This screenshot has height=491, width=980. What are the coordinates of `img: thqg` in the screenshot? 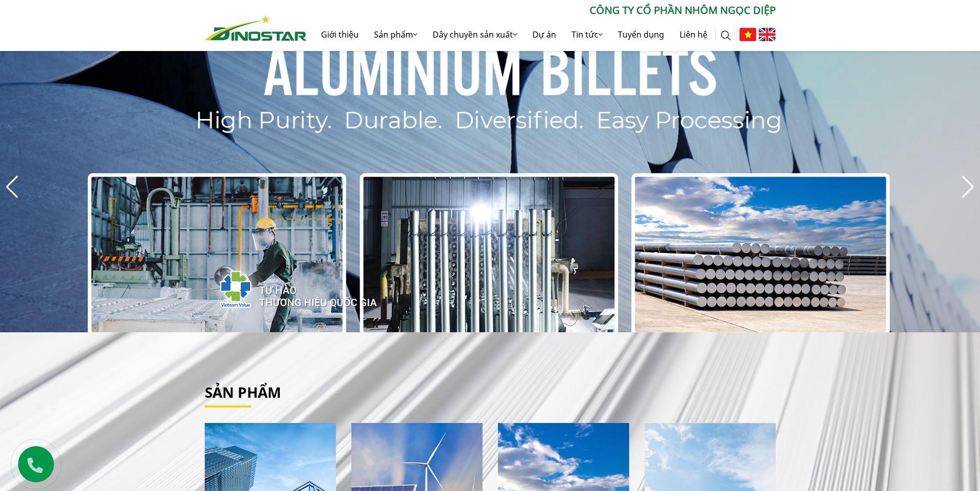 It's located at (284, 287).